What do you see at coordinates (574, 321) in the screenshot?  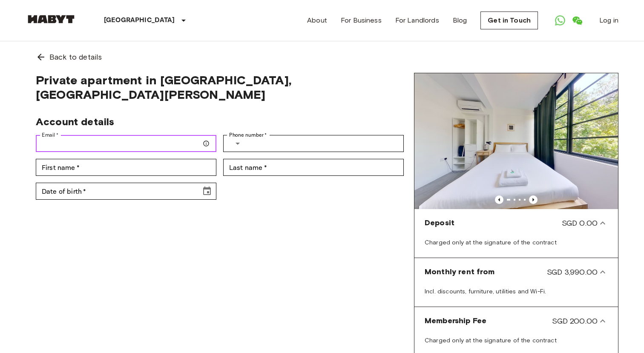 I see `span: SGD 200.00` at bounding box center [574, 321].